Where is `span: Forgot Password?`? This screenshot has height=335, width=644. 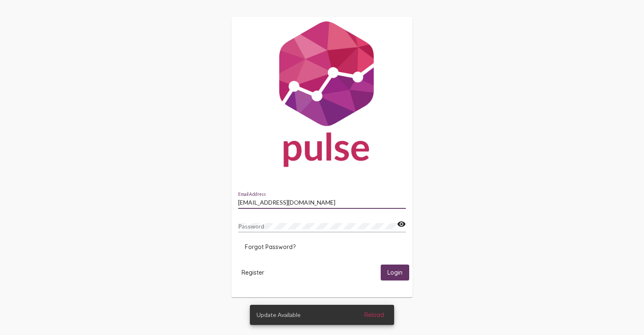
span: Forgot Password? is located at coordinates (270, 247).